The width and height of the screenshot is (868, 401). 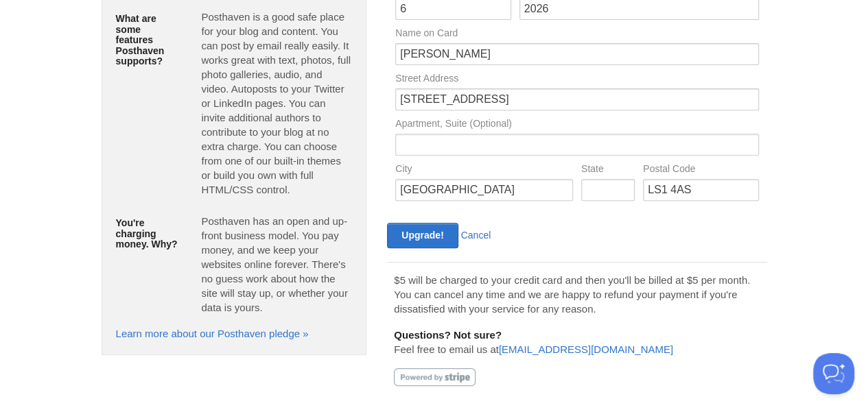 What do you see at coordinates (448, 335) in the screenshot?
I see `b: Questions? Not sure?` at bounding box center [448, 335].